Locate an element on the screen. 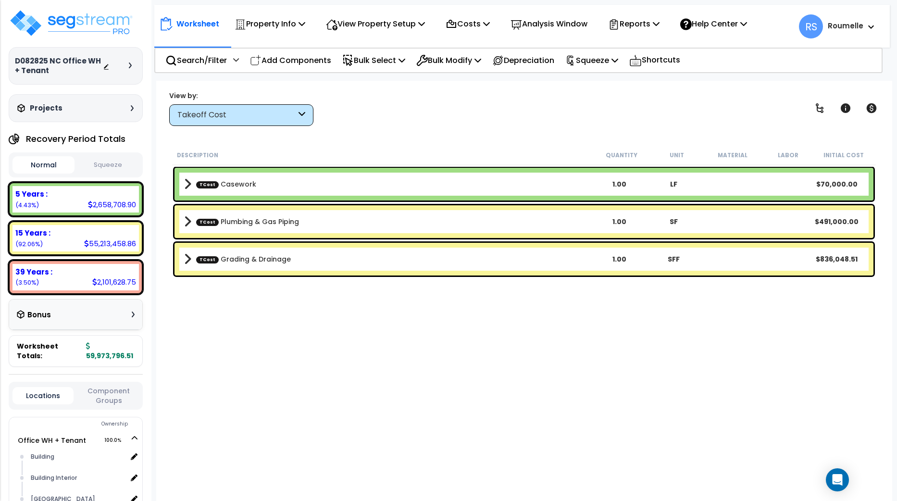 This screenshot has width=897, height=501. div: 55,213,458.86 is located at coordinates (110, 243).